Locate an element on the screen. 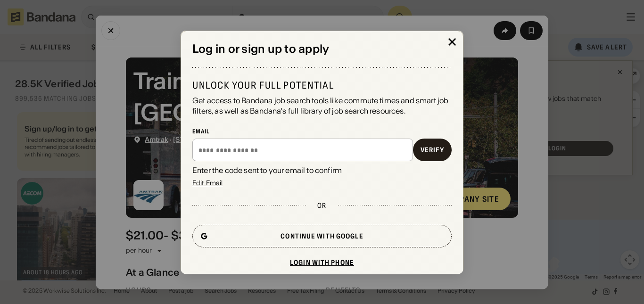 This screenshot has height=304, width=644. div: Continue with Google is located at coordinates (322, 236).